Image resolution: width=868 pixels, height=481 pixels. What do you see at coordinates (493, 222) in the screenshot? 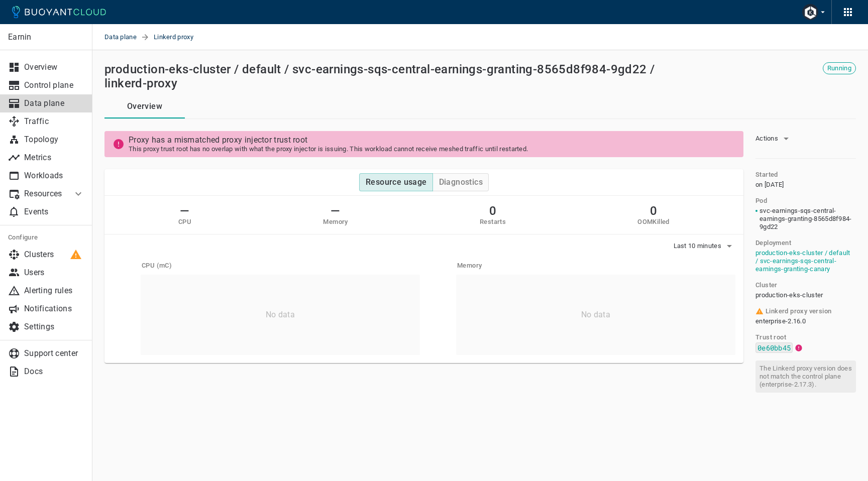
I see `h5: Restarts` at bounding box center [493, 222].